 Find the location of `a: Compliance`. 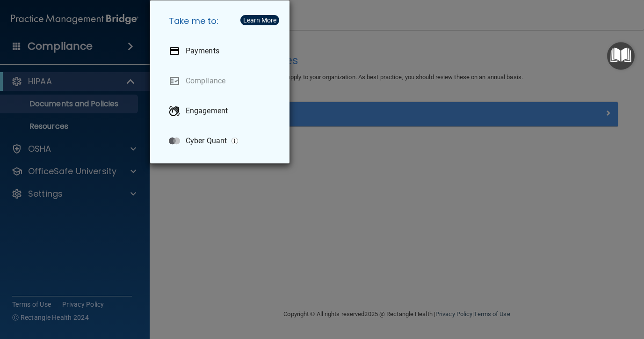

a: Compliance is located at coordinates (222, 81).